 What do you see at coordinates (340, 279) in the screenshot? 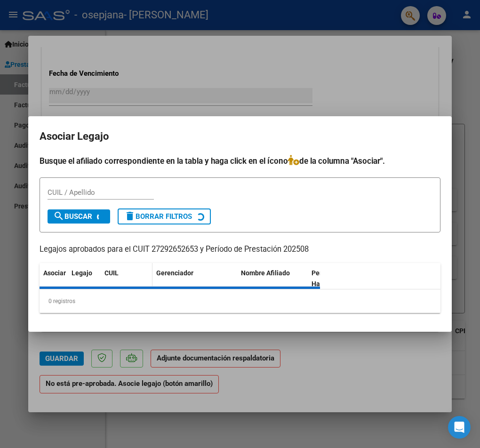
I see `datatable-header-cell: Periodo Habilitado` at bounding box center [340, 279].